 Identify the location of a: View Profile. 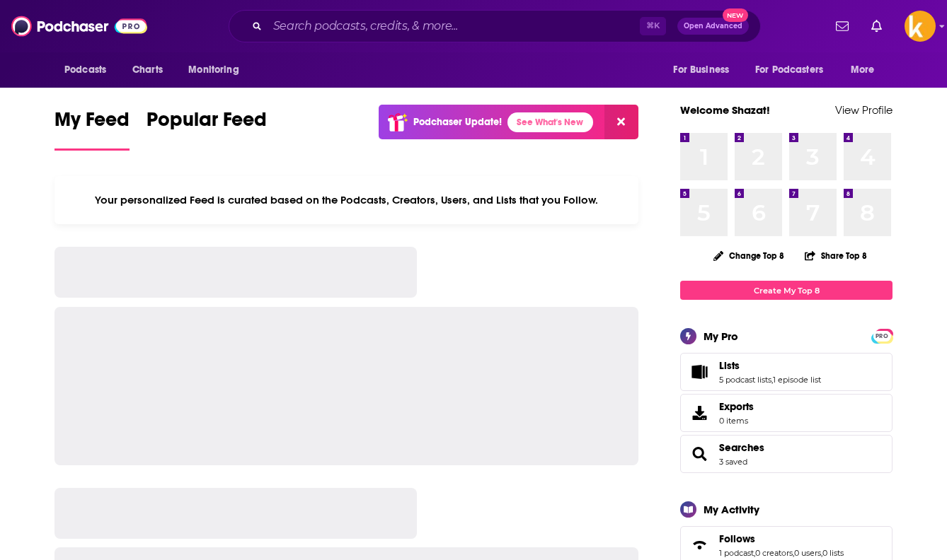
(863, 109).